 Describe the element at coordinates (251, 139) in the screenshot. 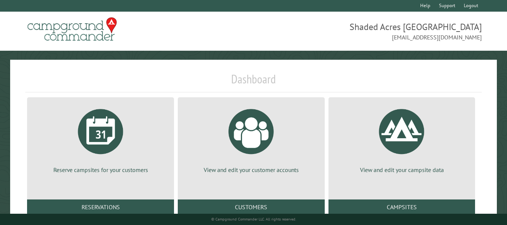

I see `a: View and edit your customer accounts` at that location.